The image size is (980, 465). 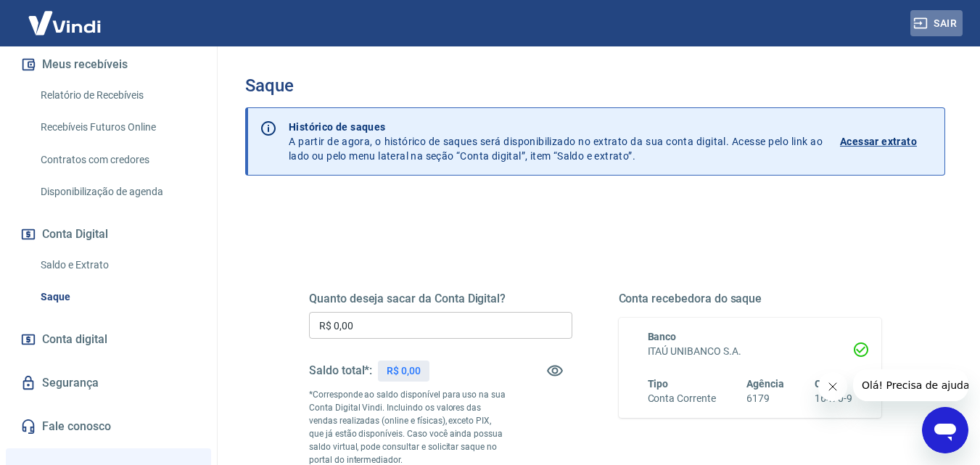 What do you see at coordinates (595, 85) in the screenshot?
I see `h3: Saque` at bounding box center [595, 85].